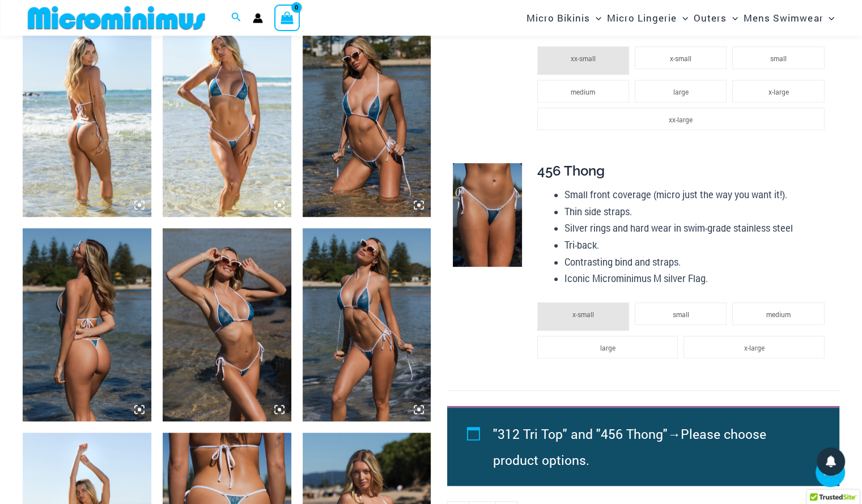 The height and width of the screenshot is (504, 862). I want to click on span: Please choose product options., so click(630, 447).